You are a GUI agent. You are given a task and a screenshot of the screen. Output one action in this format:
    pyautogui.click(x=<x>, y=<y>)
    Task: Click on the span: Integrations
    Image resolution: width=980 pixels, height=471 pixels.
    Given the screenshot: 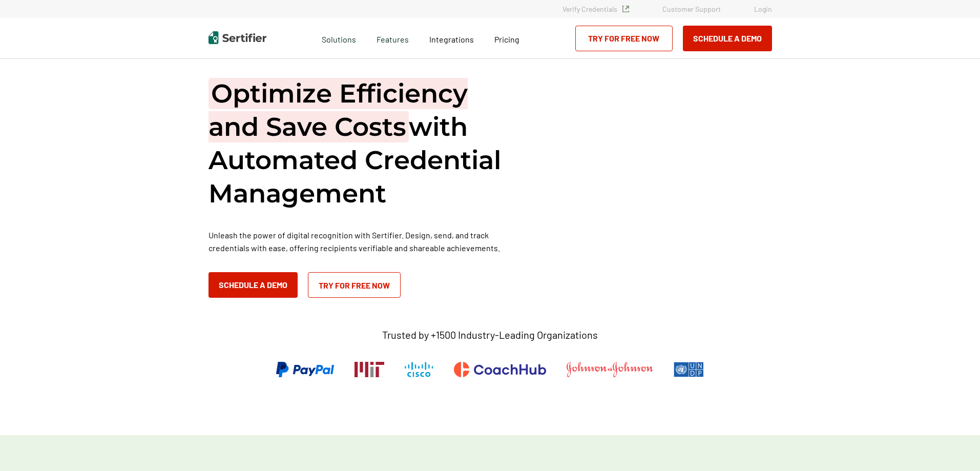 What is the action you would take?
    pyautogui.click(x=452, y=39)
    